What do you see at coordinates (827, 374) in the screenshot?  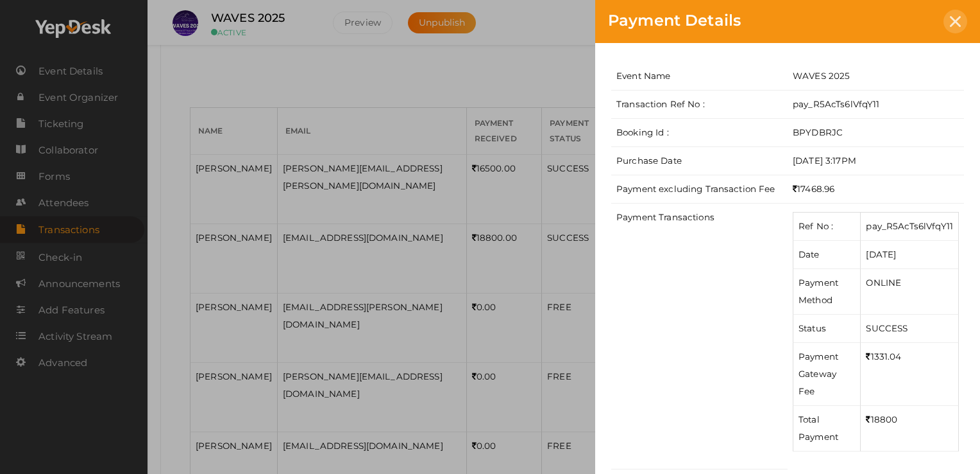 I see `td: Payment Gateway Fee` at bounding box center [827, 374].